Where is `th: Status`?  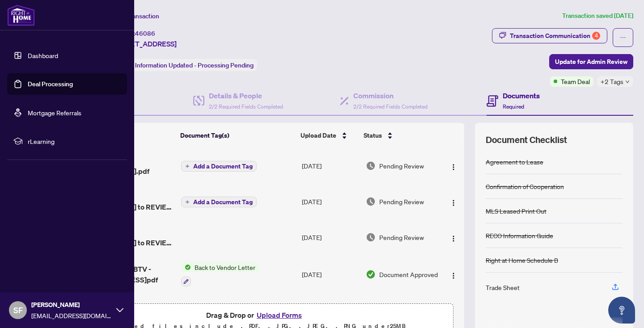 th: Status is located at coordinates (399, 136).